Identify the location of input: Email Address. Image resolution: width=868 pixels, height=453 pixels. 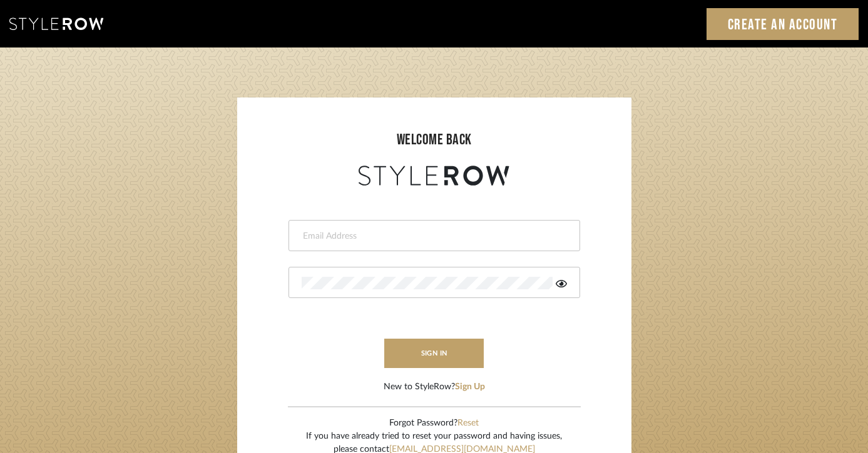
(432, 237).